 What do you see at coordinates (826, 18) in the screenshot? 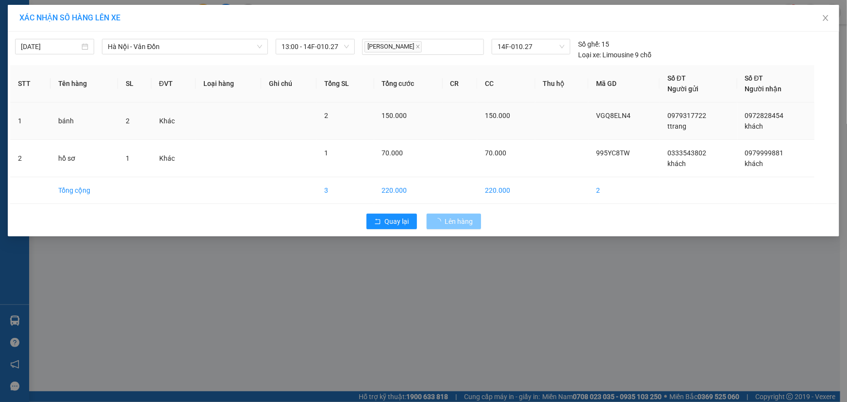
I see `button: Close` at bounding box center [826, 18].